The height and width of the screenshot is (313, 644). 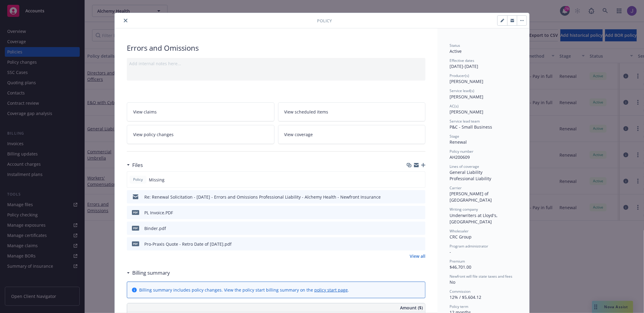 What do you see at coordinates (462, 91) in the screenshot?
I see `span: Service lead(s)` at bounding box center [462, 91].